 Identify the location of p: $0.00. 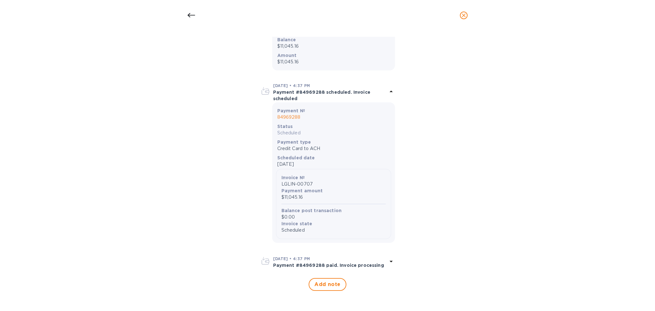
(333, 217).